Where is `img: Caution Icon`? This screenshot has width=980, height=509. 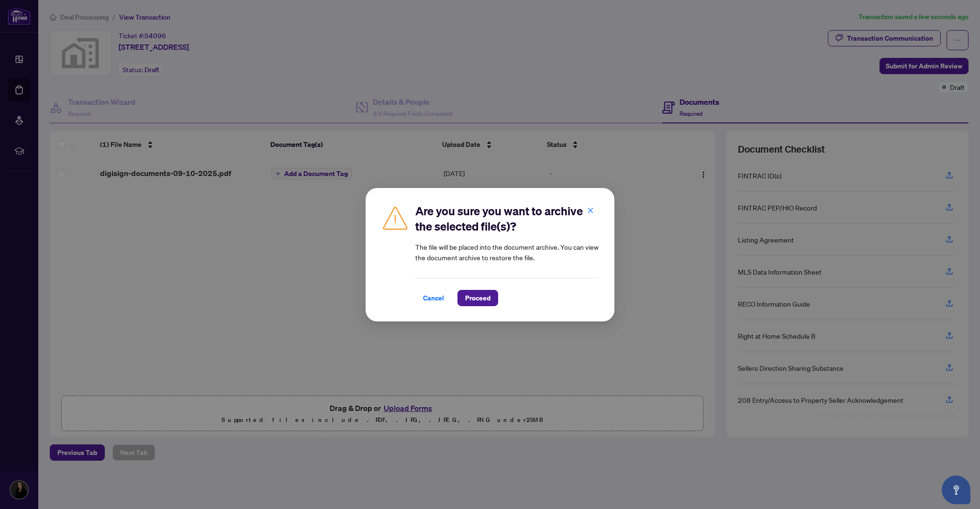 img: Caution Icon is located at coordinates (395, 218).